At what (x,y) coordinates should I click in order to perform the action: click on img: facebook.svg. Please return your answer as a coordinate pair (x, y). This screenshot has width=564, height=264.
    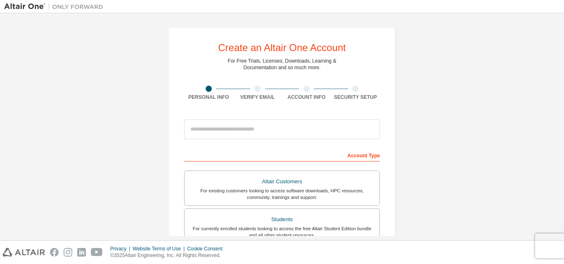
    Looking at the image, I should click on (54, 252).